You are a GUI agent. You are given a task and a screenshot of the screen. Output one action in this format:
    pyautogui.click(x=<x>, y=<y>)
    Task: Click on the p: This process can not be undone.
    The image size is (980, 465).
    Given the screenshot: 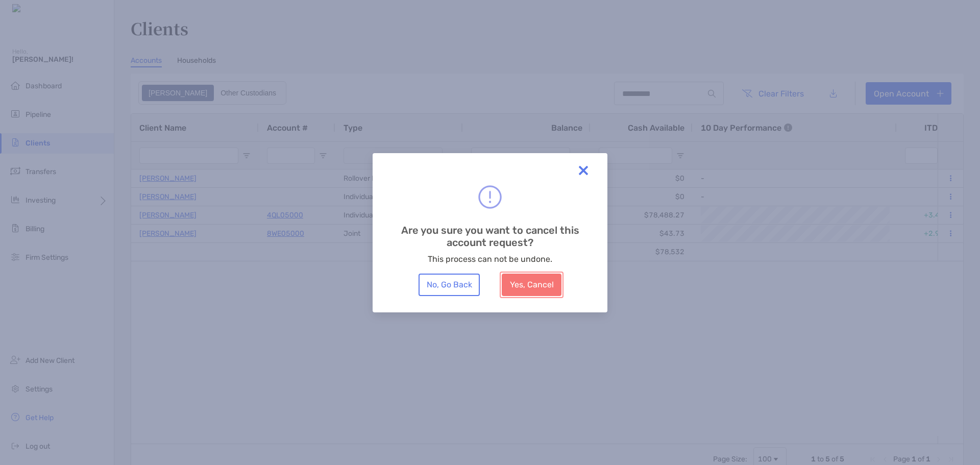 What is the action you would take?
    pyautogui.click(x=490, y=259)
    